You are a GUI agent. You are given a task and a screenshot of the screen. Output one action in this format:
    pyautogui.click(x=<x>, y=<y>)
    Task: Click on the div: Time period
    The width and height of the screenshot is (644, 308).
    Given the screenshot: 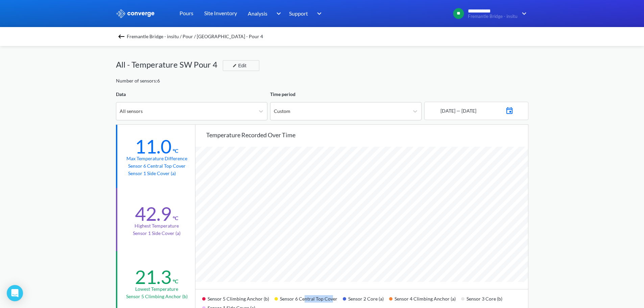 What is the action you would take?
    pyautogui.click(x=346, y=94)
    